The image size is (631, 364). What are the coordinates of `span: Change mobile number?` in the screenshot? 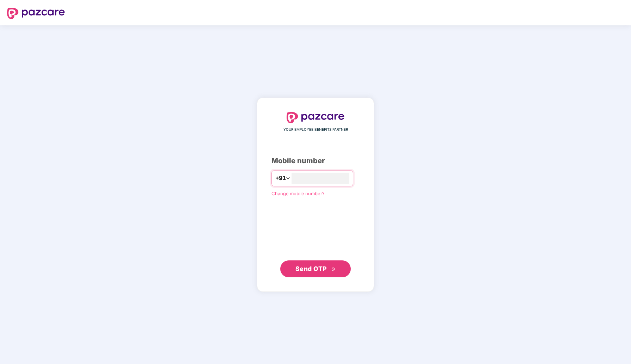 It's located at (298, 194).